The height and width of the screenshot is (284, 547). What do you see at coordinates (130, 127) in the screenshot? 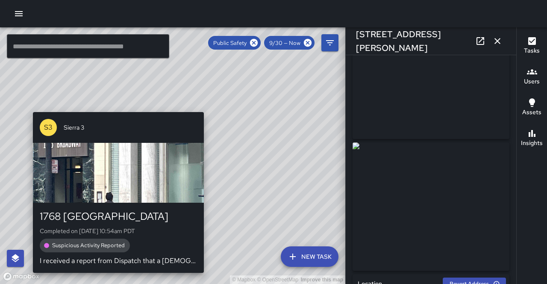
I see `span: Sierra 3` at bounding box center [130, 127].